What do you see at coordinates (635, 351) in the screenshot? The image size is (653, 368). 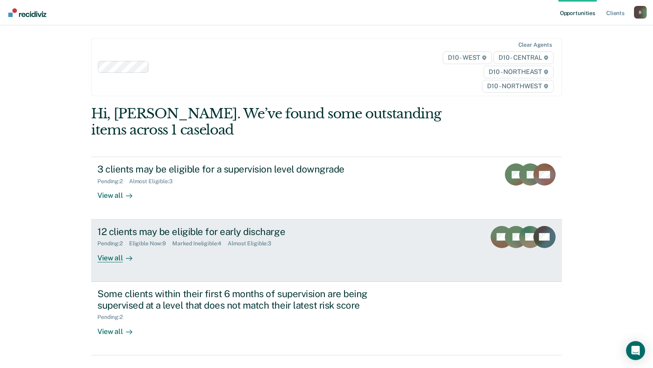 I see `div: Open Intercom Messenger` at bounding box center [635, 351].